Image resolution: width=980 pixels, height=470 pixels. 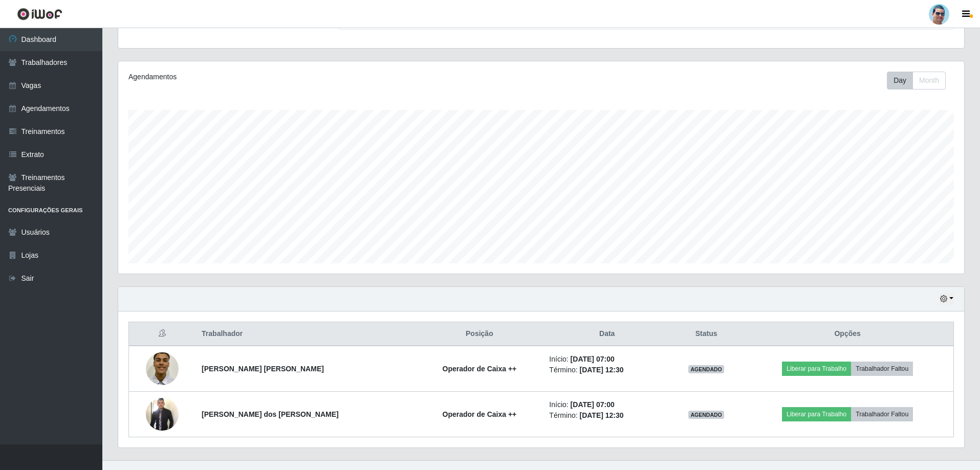 What do you see at coordinates (296, 76) in the screenshot?
I see `div: Agendamentos` at bounding box center [296, 76].